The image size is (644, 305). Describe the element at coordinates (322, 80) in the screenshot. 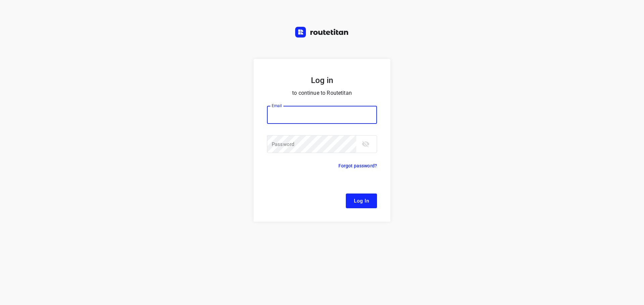

I see `h5: Log in` at that location.